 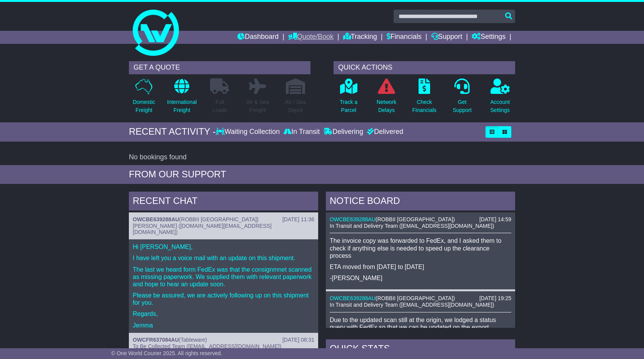 I want to click on a: OWCFR637084AU, so click(x=156, y=340).